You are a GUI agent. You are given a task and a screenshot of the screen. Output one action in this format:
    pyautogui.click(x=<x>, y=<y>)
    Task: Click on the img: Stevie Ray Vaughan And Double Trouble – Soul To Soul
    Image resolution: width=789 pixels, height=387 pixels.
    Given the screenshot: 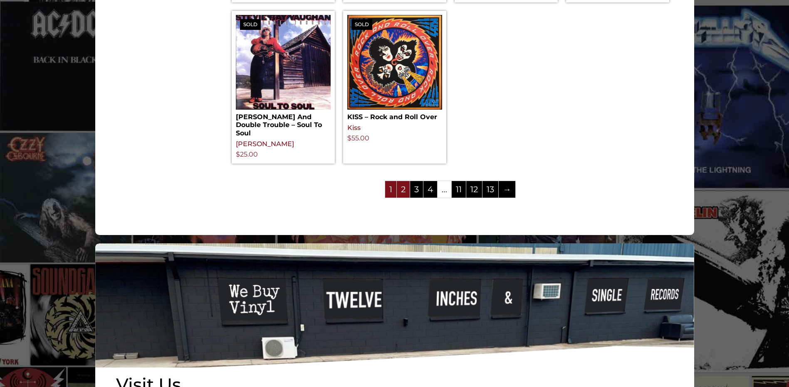 What is the action you would take?
    pyautogui.click(x=283, y=62)
    